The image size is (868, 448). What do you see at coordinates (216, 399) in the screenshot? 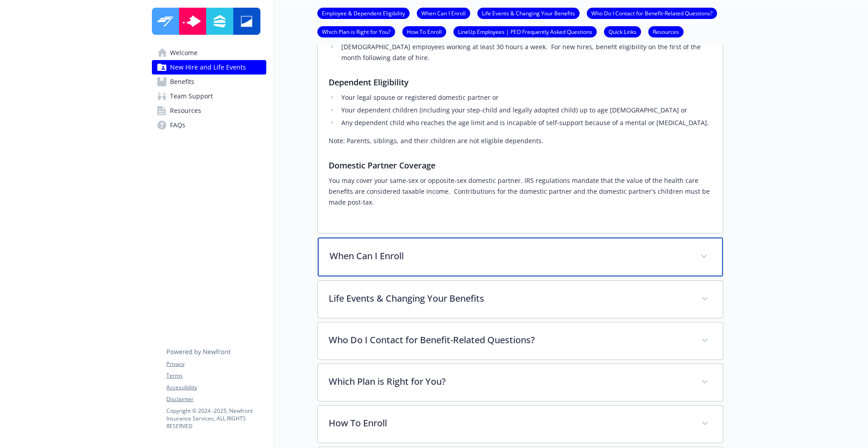
I see `a: Disclaimer` at bounding box center [216, 399].